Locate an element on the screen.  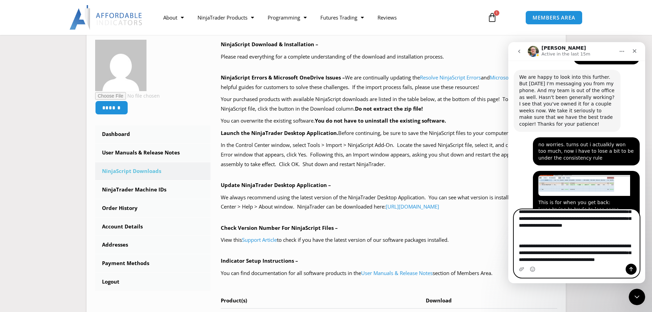
b: NinjaScript Download & Installation – is located at coordinates (269, 44).